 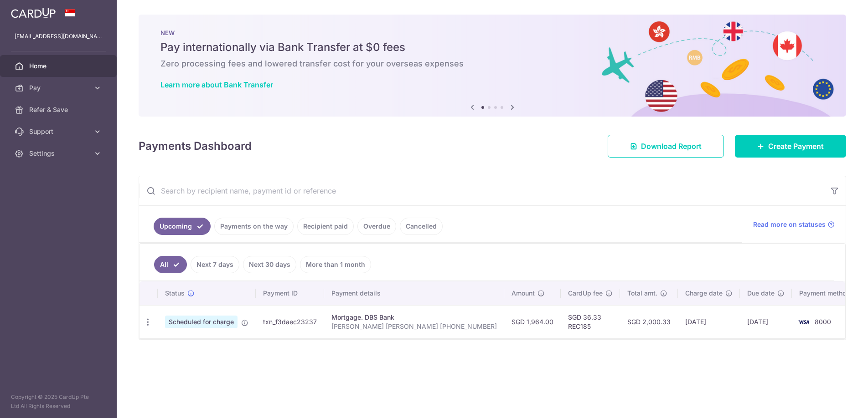 I want to click on span: Support, so click(x=59, y=132).